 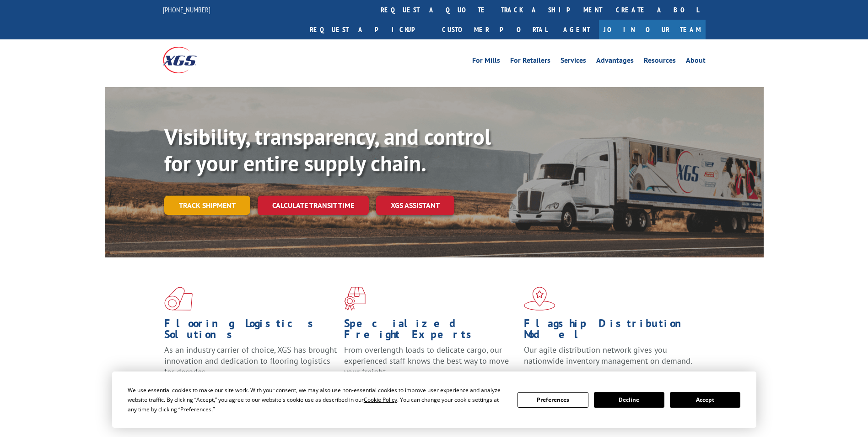 What do you see at coordinates (431, 331) in the screenshot?
I see `h1: Specialized Freight Experts` at bounding box center [431, 331].